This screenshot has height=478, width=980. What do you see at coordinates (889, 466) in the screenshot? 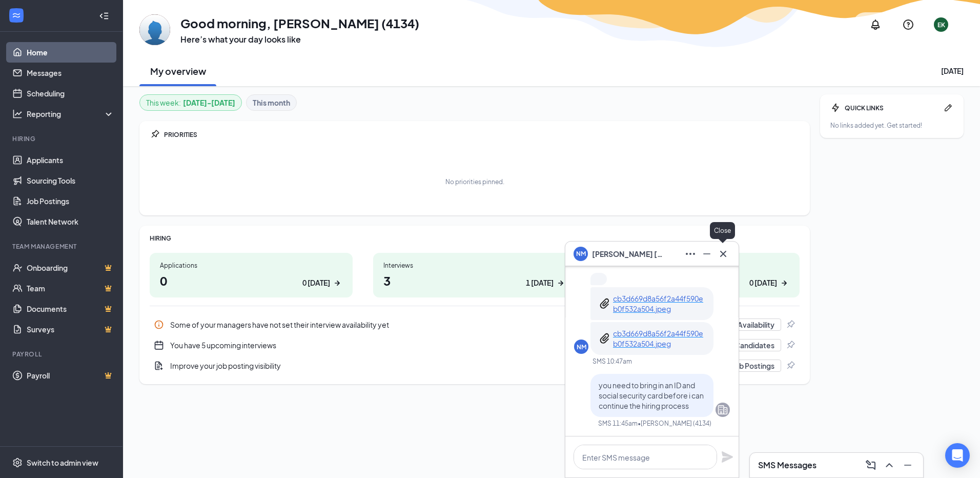
I see `button: ChevronUp` at bounding box center [889, 466].